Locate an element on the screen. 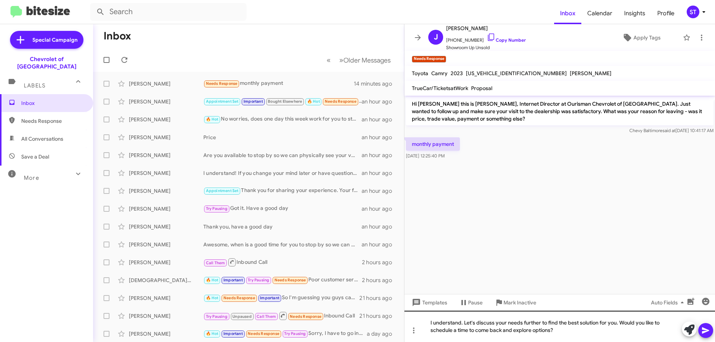 This screenshot has height=342, width=715. div: So I'm guessing you guys can't do anything for me? is located at coordinates (281, 298).